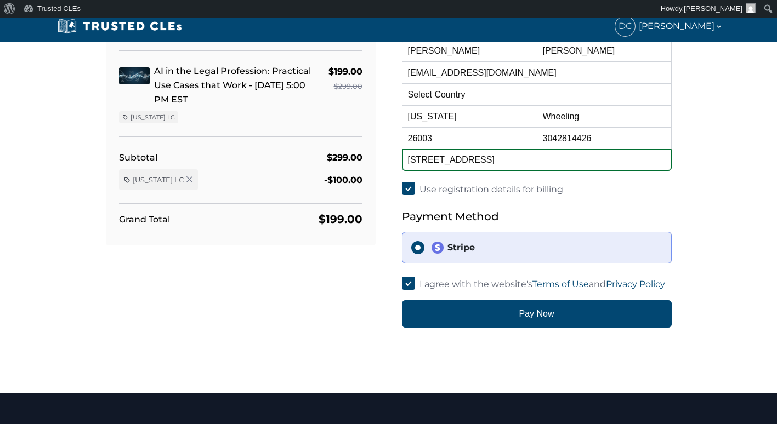  I want to click on div: Stripe, so click(546, 248).